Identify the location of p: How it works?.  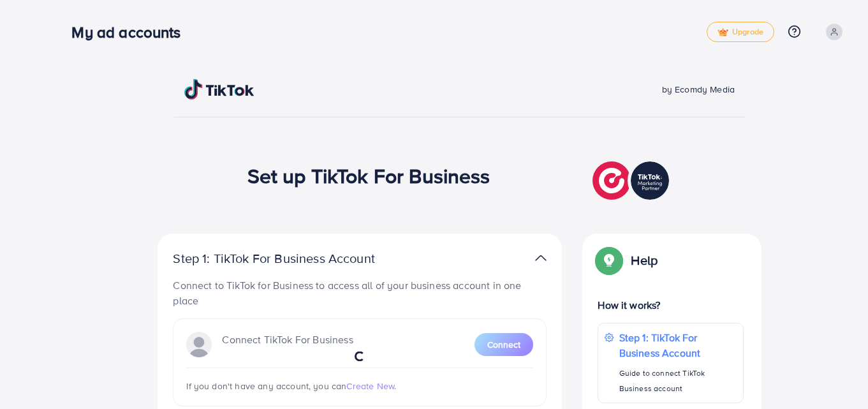
(671, 305).